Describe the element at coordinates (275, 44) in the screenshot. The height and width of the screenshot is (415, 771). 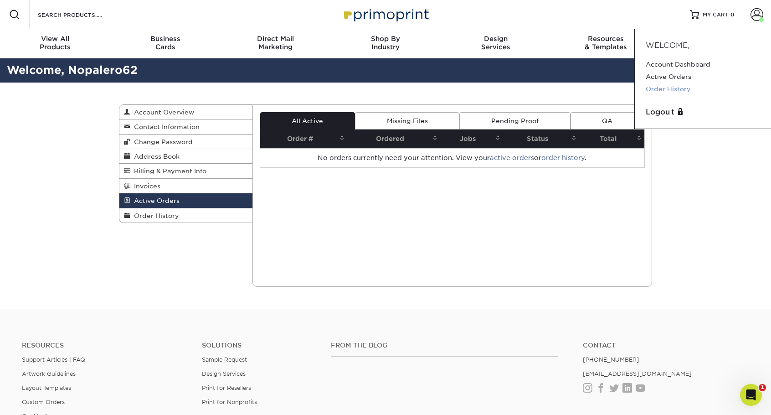
I see `a: Direct MailMarketing` at that location.